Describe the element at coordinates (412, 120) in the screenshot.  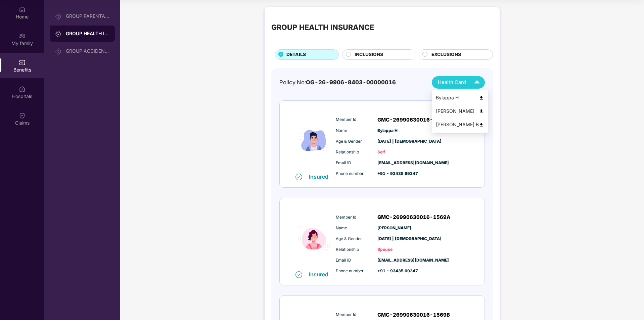
I see `span: GMC-26990630016-1569` at that location.